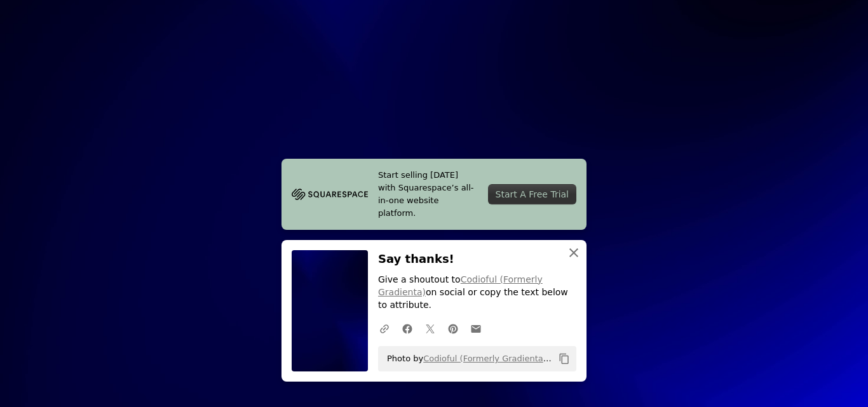 This screenshot has width=868, height=407. I want to click on h3: Say thanks!, so click(477, 259).